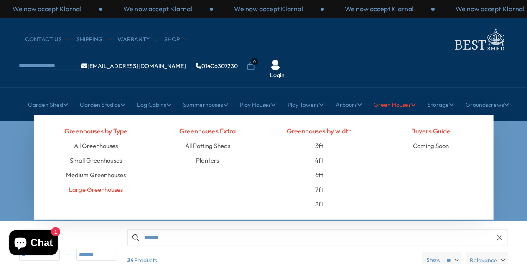  Describe the element at coordinates (48, 40) in the screenshot. I see `a: CONTACT US` at that location.